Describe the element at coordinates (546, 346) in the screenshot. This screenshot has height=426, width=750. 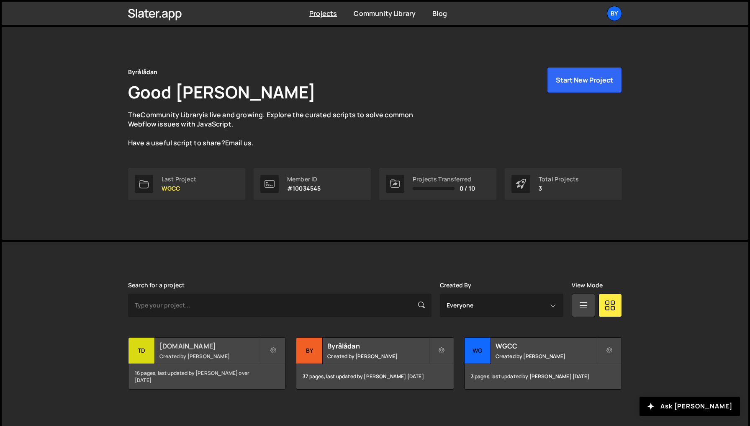
I see `h2: WGCC` at that location.